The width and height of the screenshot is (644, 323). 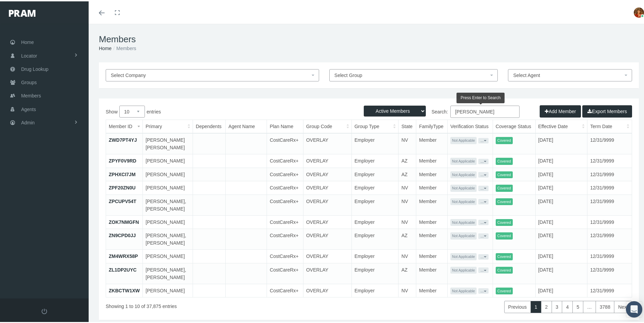 What do you see at coordinates (577, 306) in the screenshot?
I see `a: 5` at bounding box center [577, 306].